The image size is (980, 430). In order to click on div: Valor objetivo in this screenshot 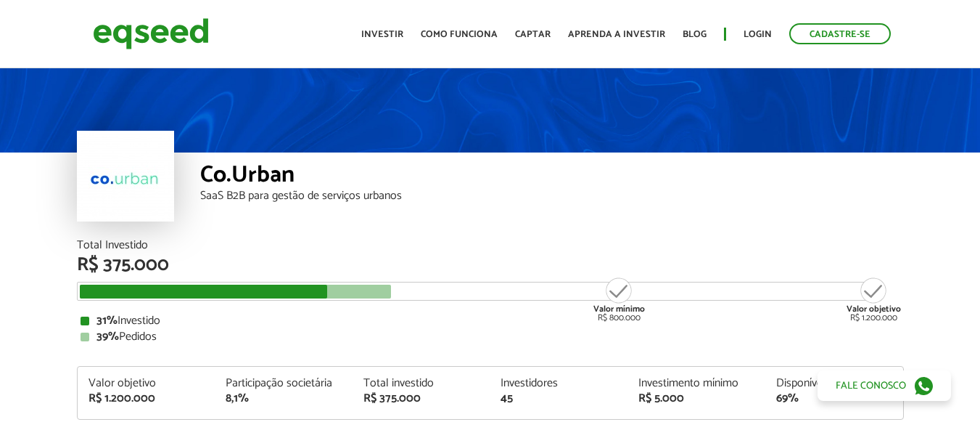, I will do `click(147, 383)`.